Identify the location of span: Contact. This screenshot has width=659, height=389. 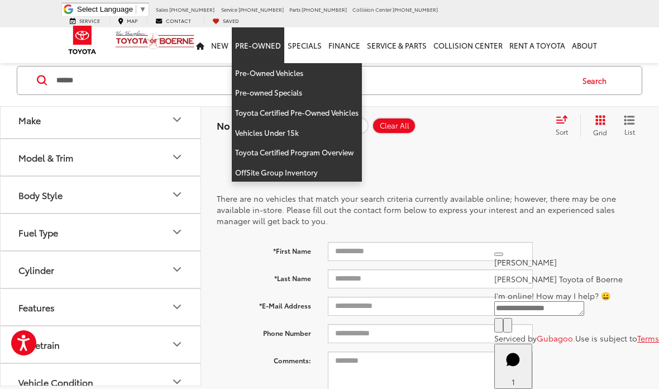
(178, 20).